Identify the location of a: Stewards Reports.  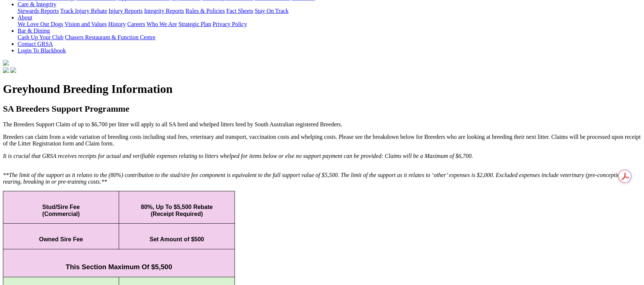
(38, 10).